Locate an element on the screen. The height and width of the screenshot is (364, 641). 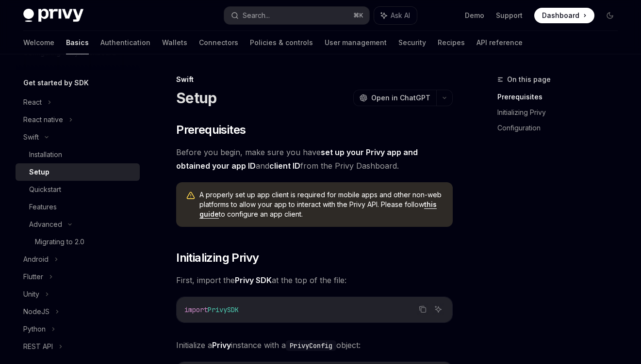
div: Flutter is located at coordinates (33, 277).